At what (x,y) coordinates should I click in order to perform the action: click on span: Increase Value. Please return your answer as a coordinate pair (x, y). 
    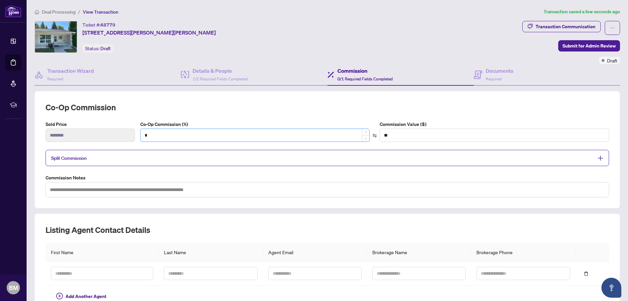
    Looking at the image, I should click on (366, 132).